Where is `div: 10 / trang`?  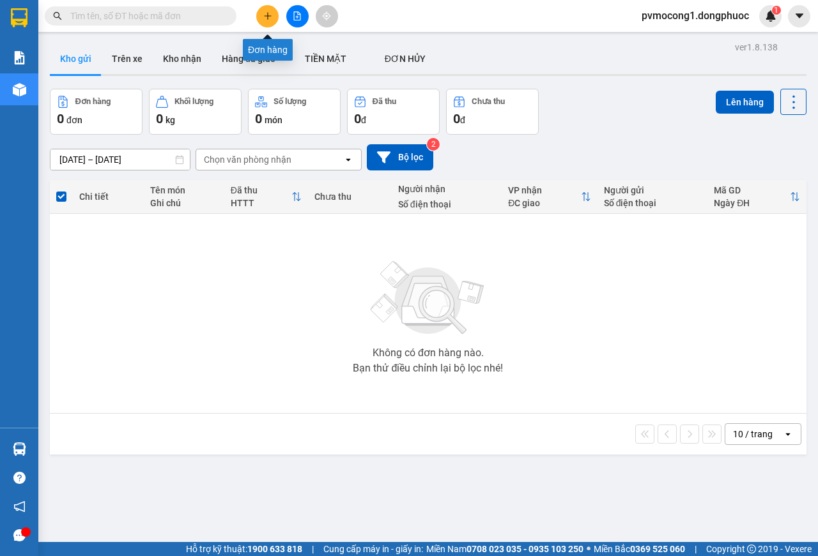 div: 10 / trang is located at coordinates (752, 434).